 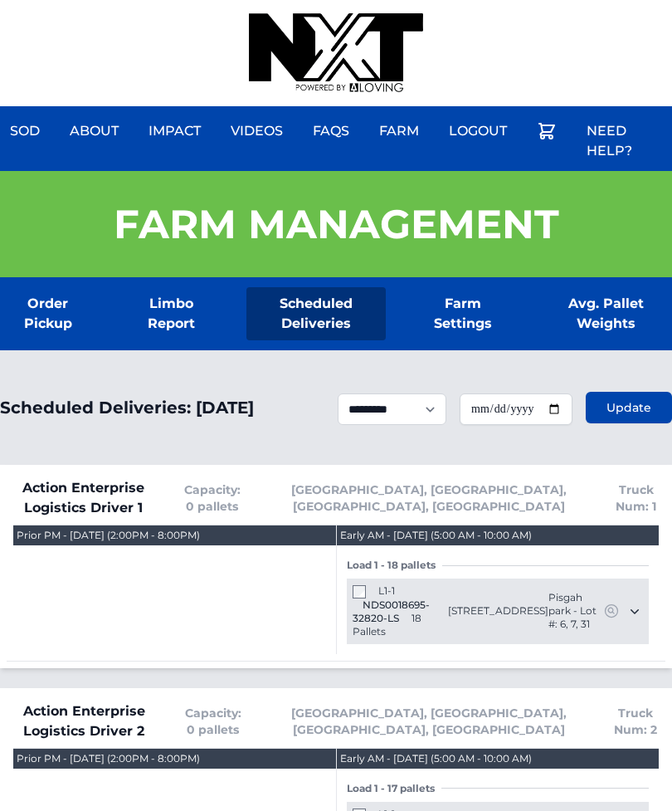 What do you see at coordinates (94, 131) in the screenshot?
I see `a: About` at bounding box center [94, 131].